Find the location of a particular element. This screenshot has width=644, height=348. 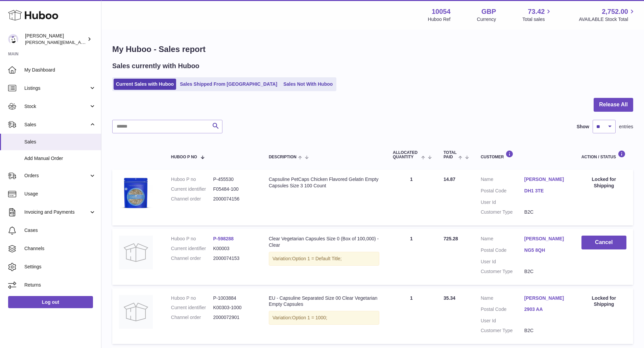

strong: GBP is located at coordinates (488, 11).